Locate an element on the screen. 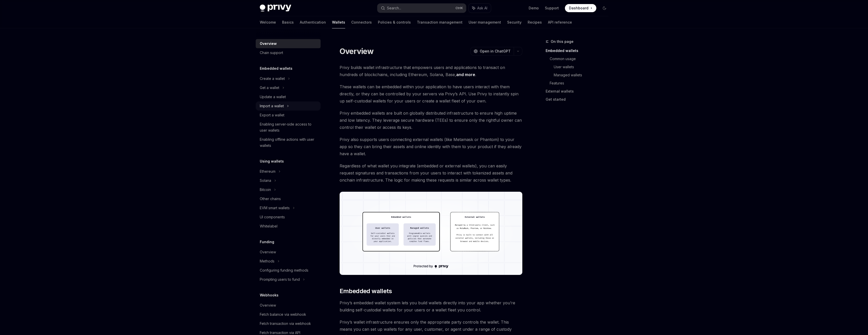 The width and height of the screenshot is (868, 335). a: Wallets is located at coordinates (339, 22).